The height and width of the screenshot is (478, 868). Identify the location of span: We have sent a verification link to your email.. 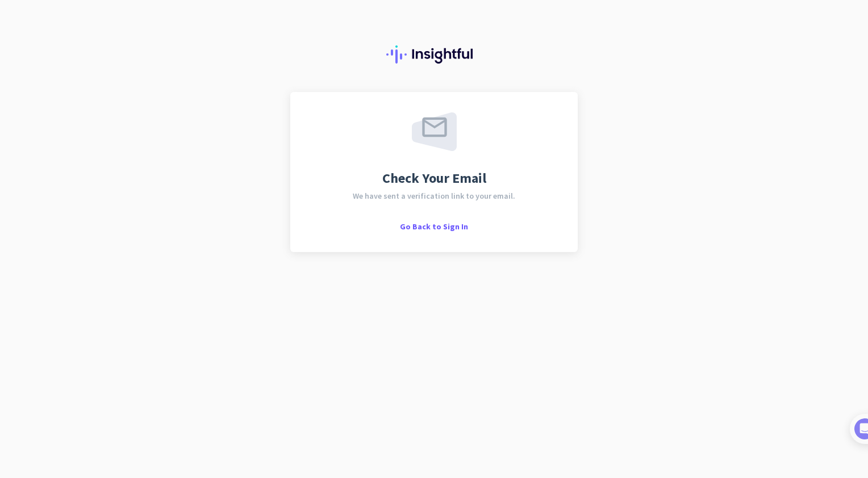
(434, 196).